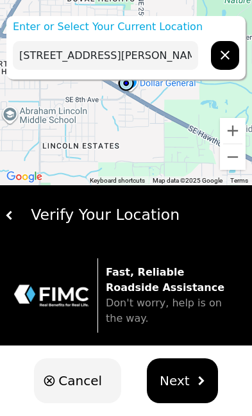  What do you see at coordinates (130, 215) in the screenshot?
I see `div: Verify Your Location` at bounding box center [130, 215].